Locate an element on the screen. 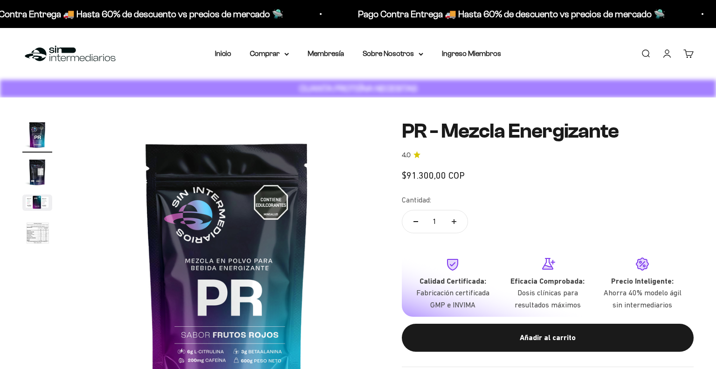  strong: Eficacia Comprobada: is located at coordinates (547, 281).